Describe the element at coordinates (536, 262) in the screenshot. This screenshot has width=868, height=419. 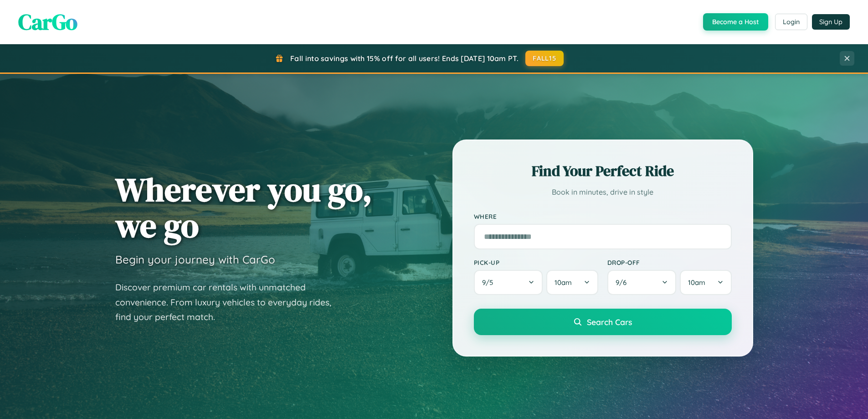
I see `label: Pick-up` at that location.